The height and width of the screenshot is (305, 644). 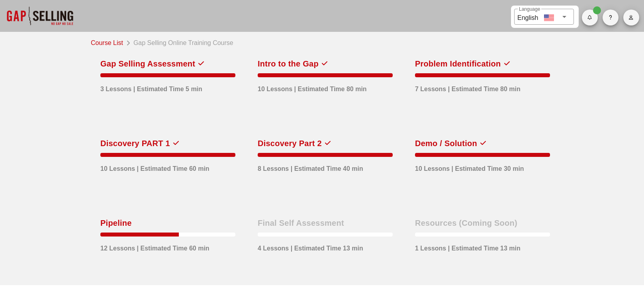 I want to click on div: 12 Lessons | Estimated Time 60 min, so click(x=155, y=246).